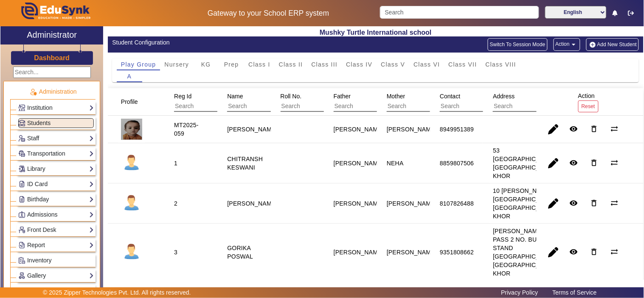  I want to click on p: © 2025 Zipper Technologies Pvt. Ltd. All rights reserved., so click(117, 293).